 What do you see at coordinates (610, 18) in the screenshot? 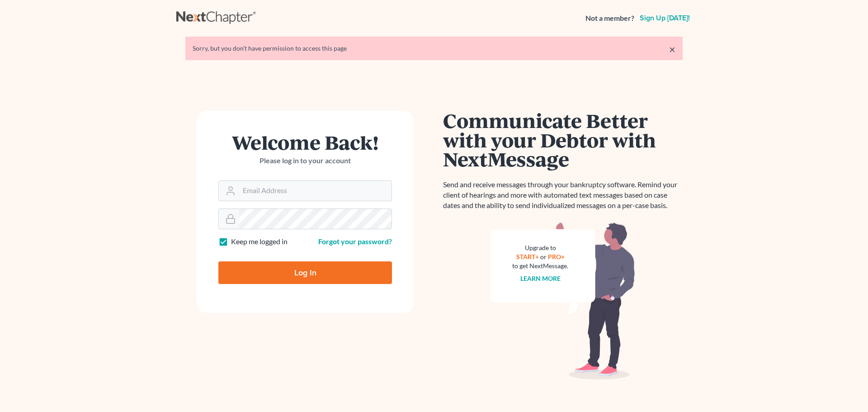
I see `strong: Not a member?` at bounding box center [610, 18].